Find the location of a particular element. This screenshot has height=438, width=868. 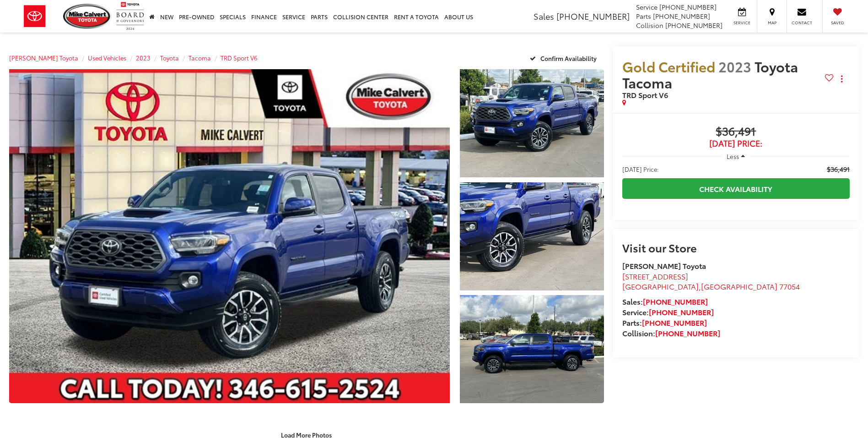

a: Expand Photo 2 is located at coordinates (532, 236).